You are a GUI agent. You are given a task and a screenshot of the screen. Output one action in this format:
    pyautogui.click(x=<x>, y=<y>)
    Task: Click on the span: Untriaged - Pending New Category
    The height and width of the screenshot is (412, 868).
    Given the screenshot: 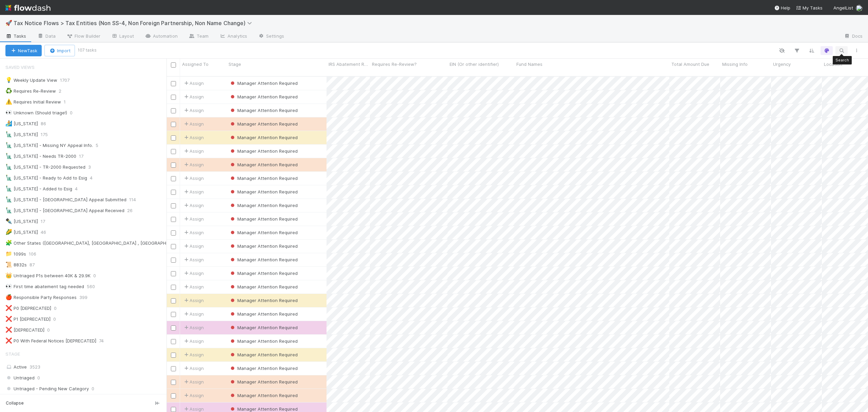 What is the action you would take?
    pyautogui.click(x=47, y=388)
    